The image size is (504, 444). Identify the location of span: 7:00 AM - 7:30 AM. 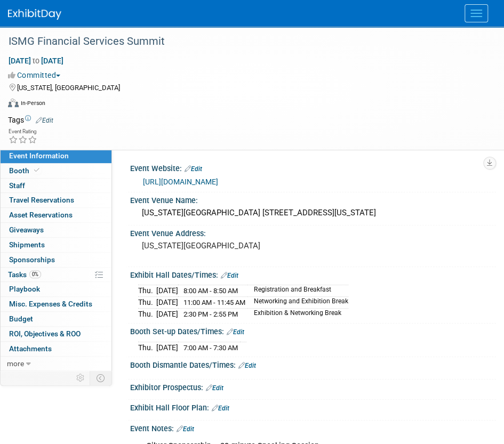
(211, 347).